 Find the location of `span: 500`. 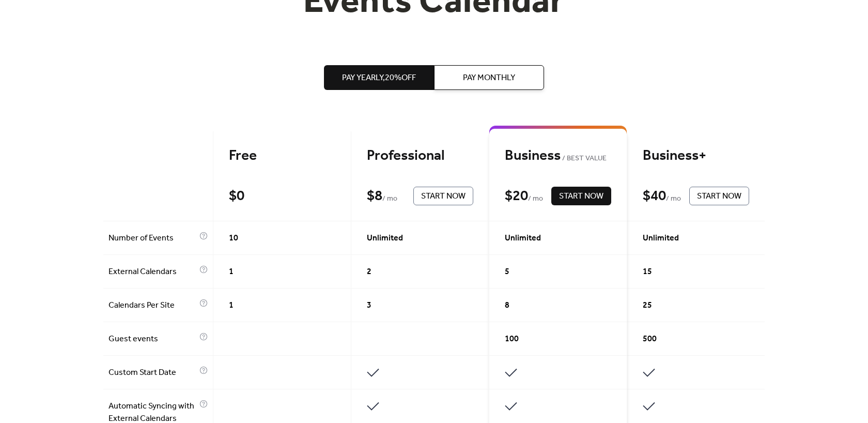

span: 500 is located at coordinates (649, 339).